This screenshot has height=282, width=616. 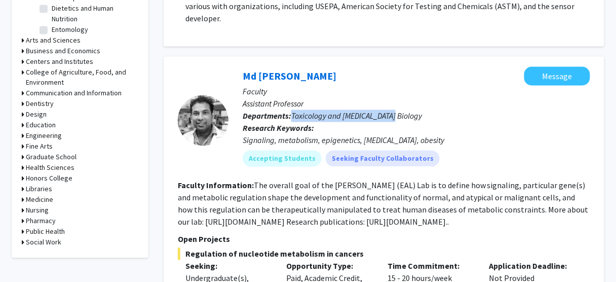 What do you see at coordinates (282, 159) in the screenshot?
I see `mat-chip: Accepting Students` at bounding box center [282, 159].